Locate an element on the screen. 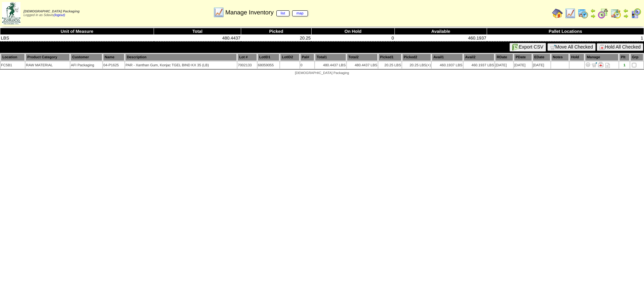 The width and height of the screenshot is (644, 305). button: Hold All Checked is located at coordinates (620, 47).